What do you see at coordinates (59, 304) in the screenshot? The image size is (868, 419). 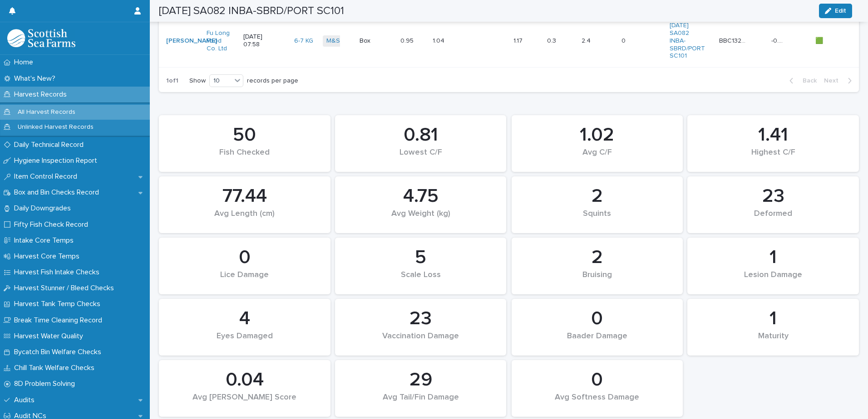 I see `p: Harvest Tank Temp Checks` at bounding box center [59, 304].